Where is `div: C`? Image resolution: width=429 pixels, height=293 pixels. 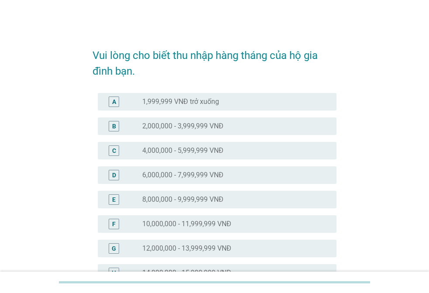 div: C is located at coordinates (114, 150).